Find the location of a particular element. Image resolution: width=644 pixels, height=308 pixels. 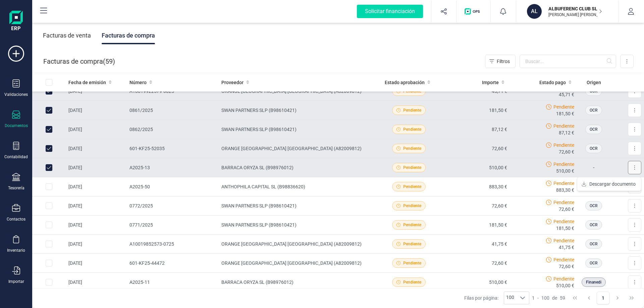

div: Row Selected 6e6cf60f-c01d-489a-9d13-75353ee75174 is located at coordinates (49, 225).